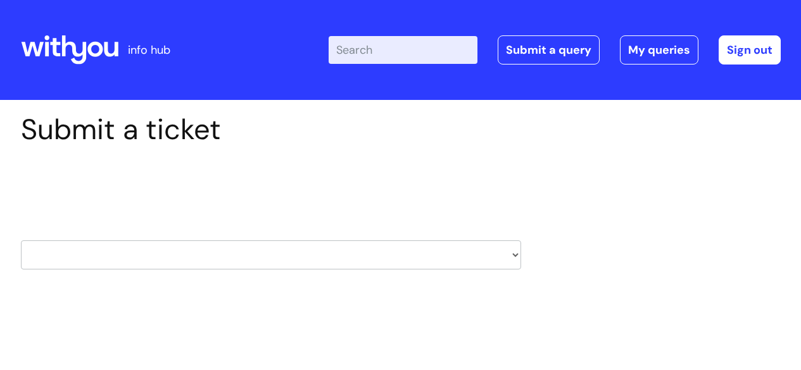  What do you see at coordinates (271, 187) in the screenshot?
I see `h2: Select issue type` at bounding box center [271, 187].